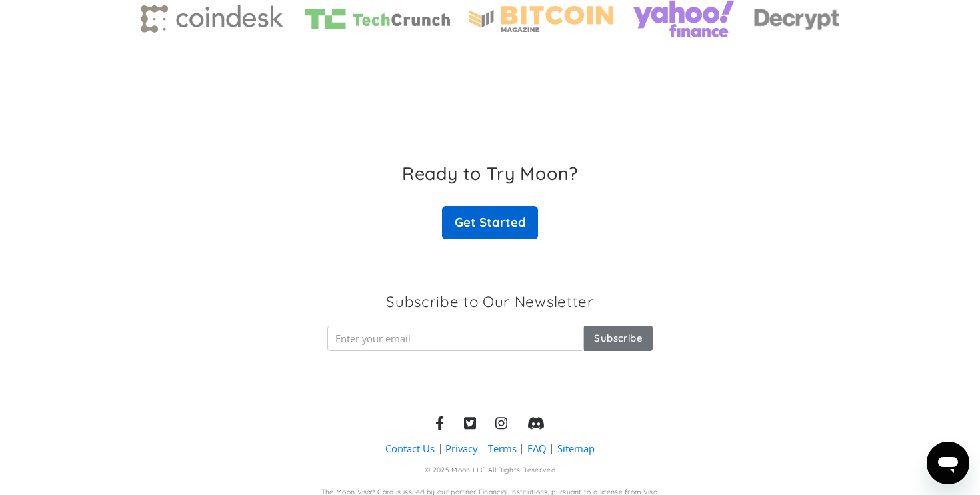 This screenshot has height=495, width=980. I want to click on form: Newsletter Form, so click(490, 338).